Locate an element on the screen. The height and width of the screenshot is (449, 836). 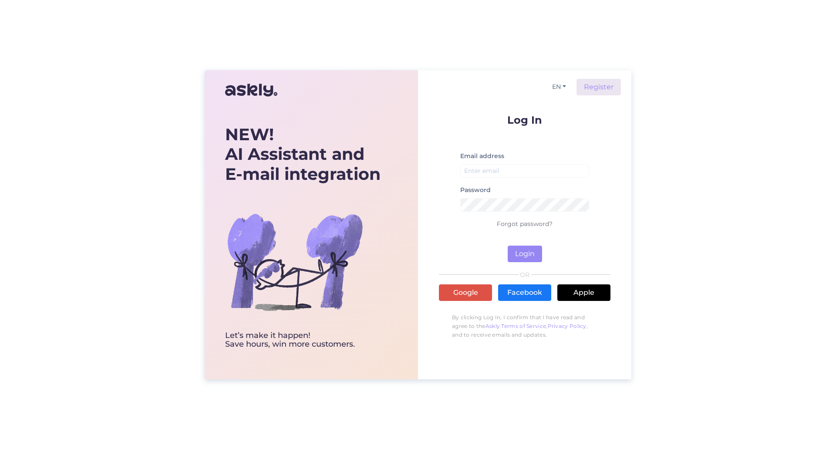
div: AI Assistant and E-mail integration is located at coordinates (303, 154).